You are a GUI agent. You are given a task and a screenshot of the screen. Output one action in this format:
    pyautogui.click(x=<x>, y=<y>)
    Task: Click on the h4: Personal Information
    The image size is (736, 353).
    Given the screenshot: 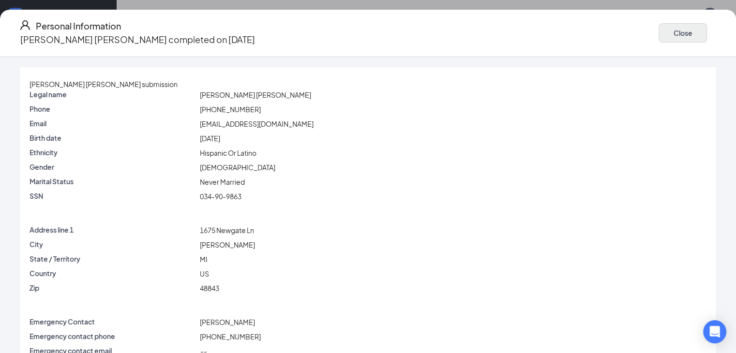 What is the action you would take?
    pyautogui.click(x=78, y=26)
    